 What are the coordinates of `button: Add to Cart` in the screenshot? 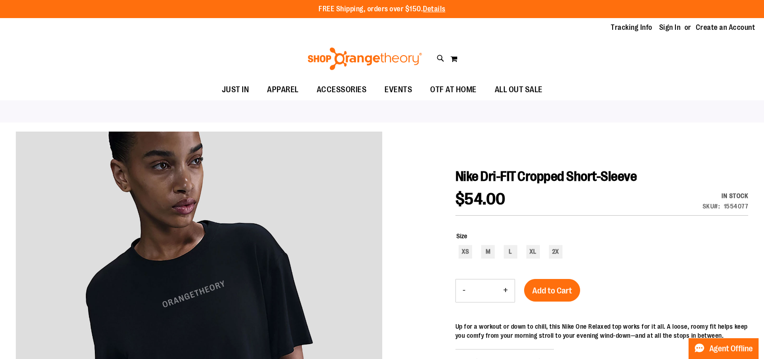 It's located at (552, 290).